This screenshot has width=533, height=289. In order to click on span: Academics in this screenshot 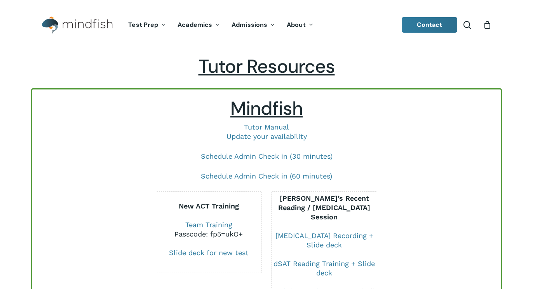, I will do `click(195, 24)`.